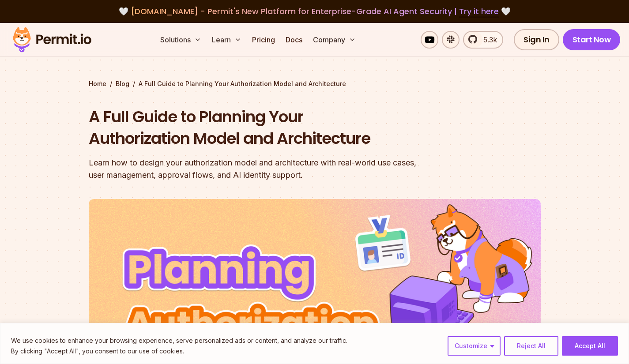 Image resolution: width=629 pixels, height=364 pixels. What do you see at coordinates (334, 40) in the screenshot?
I see `button: Company` at bounding box center [334, 40].